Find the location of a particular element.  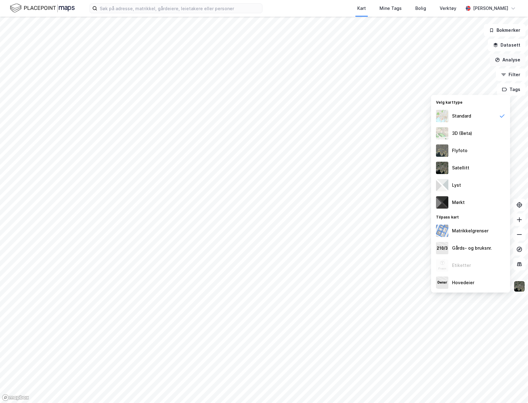

img: logo.f888ab2527a4732fd821a326f86c7f29.svg is located at coordinates (42, 8).